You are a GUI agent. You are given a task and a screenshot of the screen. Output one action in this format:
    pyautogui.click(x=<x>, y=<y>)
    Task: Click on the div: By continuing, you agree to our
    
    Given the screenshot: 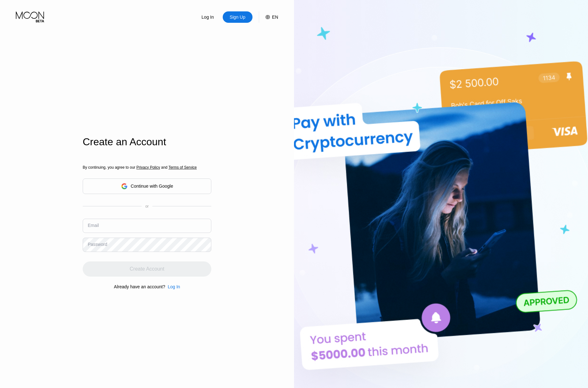 What is the action you would take?
    pyautogui.click(x=147, y=167)
    